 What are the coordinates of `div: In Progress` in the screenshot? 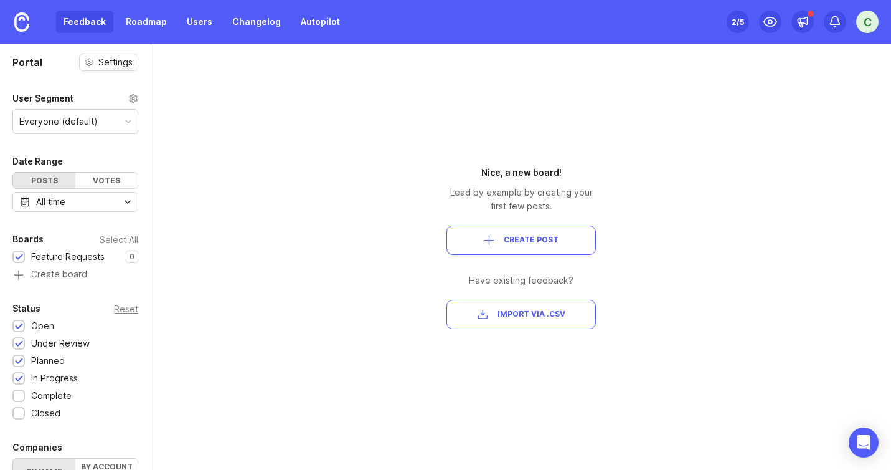 It's located at (54, 378).